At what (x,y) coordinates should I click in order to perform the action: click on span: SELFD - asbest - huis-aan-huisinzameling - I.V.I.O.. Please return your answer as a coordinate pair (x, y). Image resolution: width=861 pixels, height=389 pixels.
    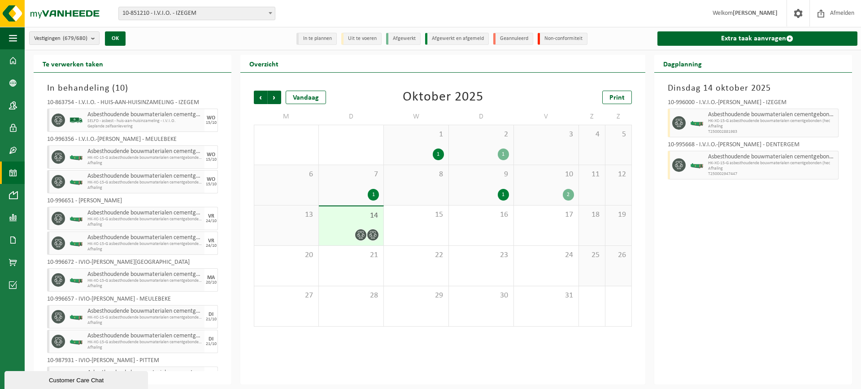
    Looking at the image, I should click on (145, 121).